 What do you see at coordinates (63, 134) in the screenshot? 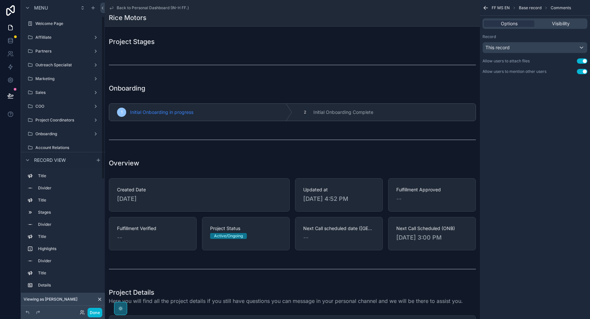
I see `a: Onboarding` at bounding box center [63, 134].